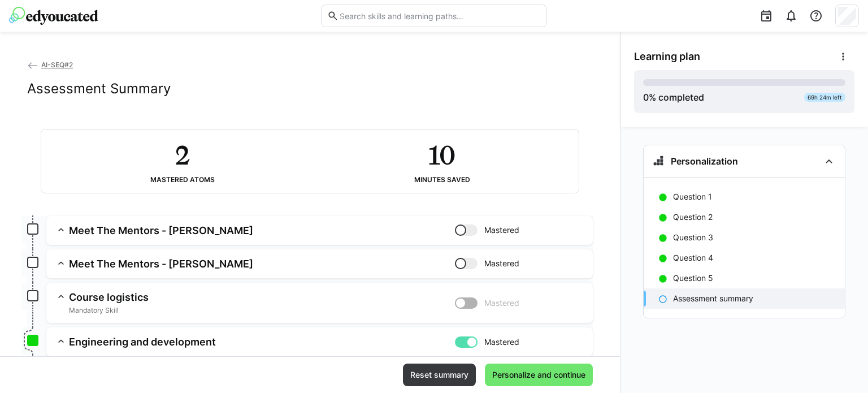  Describe the element at coordinates (439, 375) in the screenshot. I see `span: Reset summary` at that location.